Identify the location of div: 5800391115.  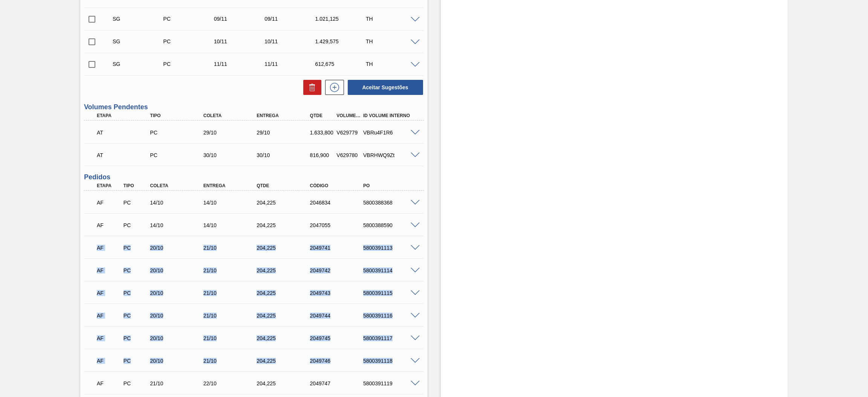
(392, 293).